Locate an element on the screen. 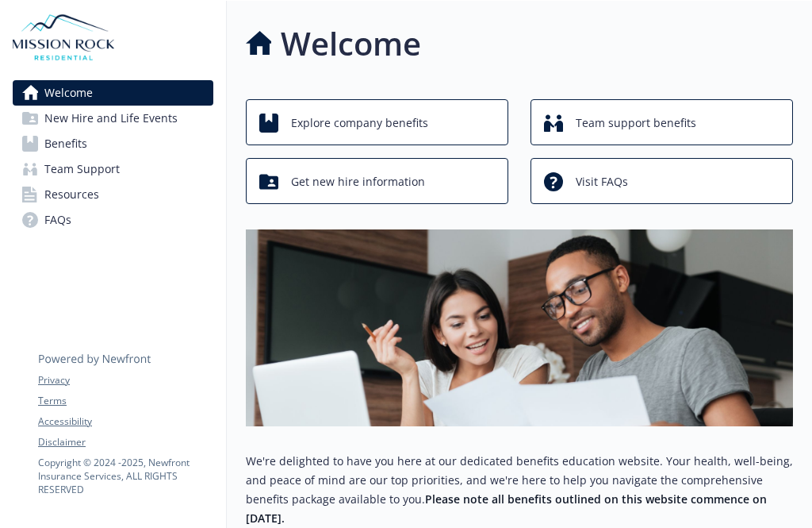  a: Accessibility is located at coordinates (126, 421).